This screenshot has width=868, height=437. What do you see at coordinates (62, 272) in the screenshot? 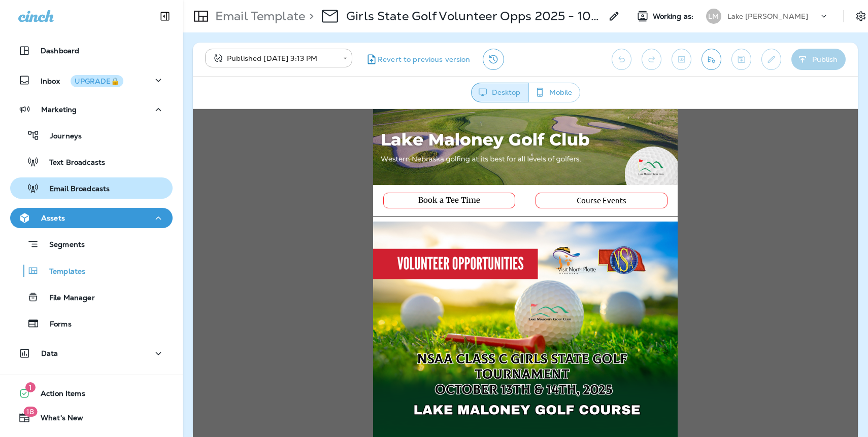
I see `p: Templates` at bounding box center [62, 272].